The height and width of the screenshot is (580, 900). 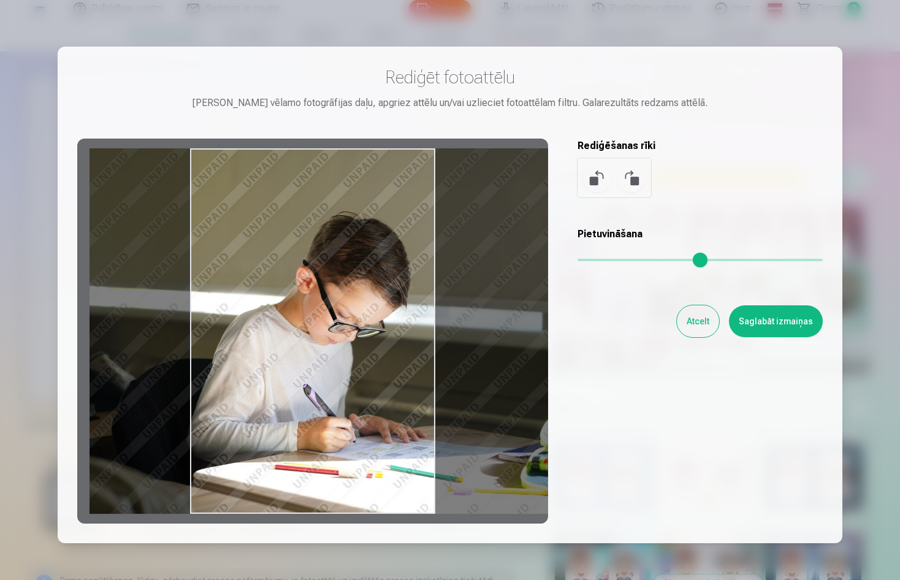 What do you see at coordinates (450, 77) in the screenshot?
I see `h3: Rediģēt fotoattēlu` at bounding box center [450, 77].